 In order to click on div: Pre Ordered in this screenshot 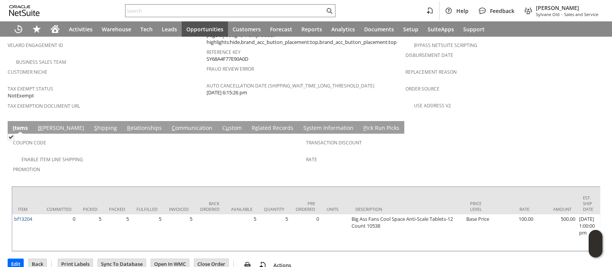, I will do `click(305, 207)`.